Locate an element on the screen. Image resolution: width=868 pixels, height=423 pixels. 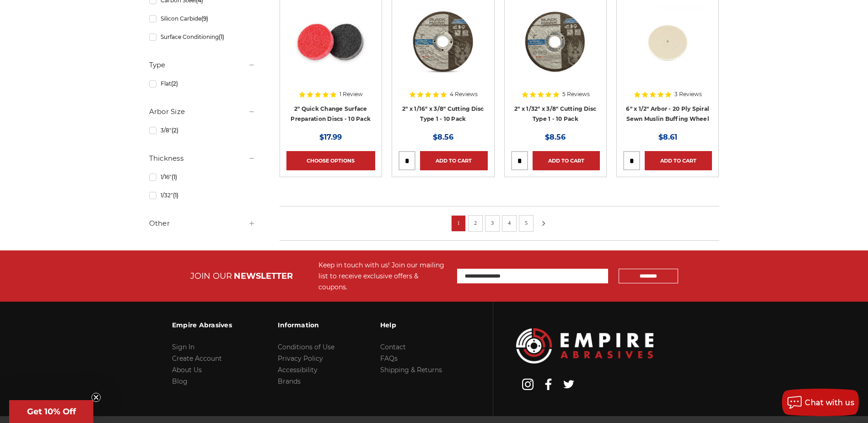
button: Chat with us is located at coordinates (821, 403).